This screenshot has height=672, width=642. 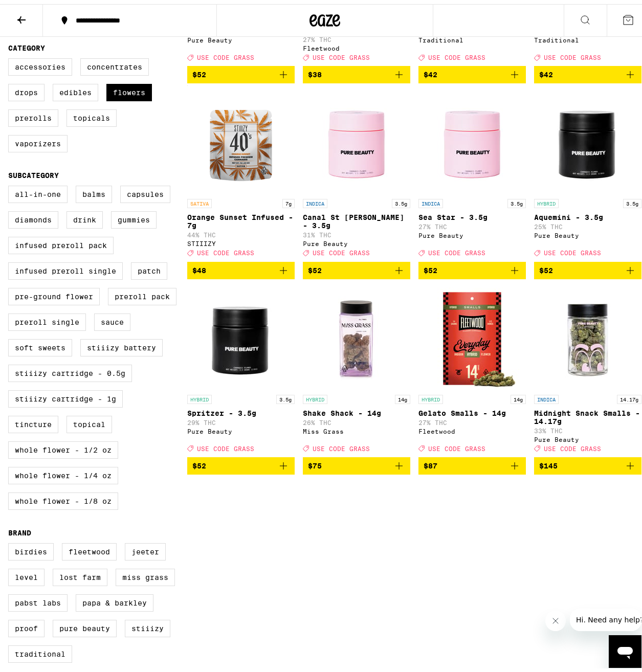 What do you see at coordinates (40, 344) in the screenshot?
I see `label: Soft Sweets` at bounding box center [40, 344].